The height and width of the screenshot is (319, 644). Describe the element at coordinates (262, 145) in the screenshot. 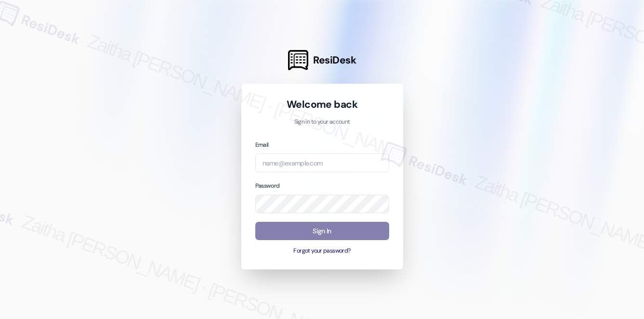

I see `label: Email` at that location.